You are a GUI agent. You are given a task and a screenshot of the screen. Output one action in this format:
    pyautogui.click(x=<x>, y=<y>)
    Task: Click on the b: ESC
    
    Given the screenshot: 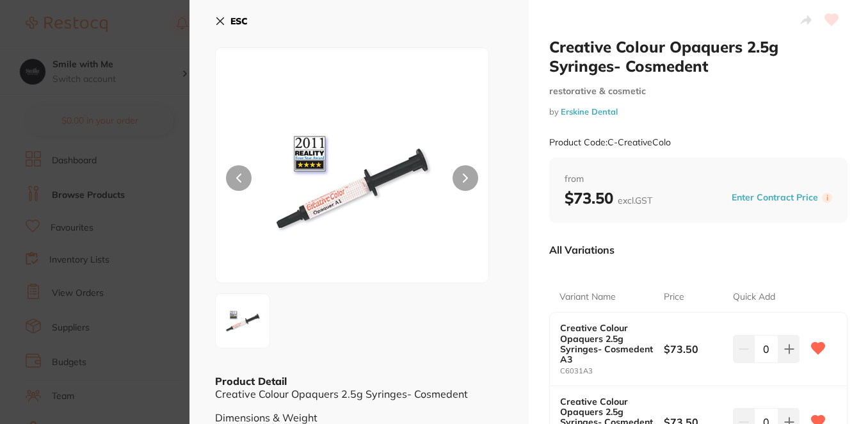 What is the action you would take?
    pyautogui.click(x=239, y=21)
    